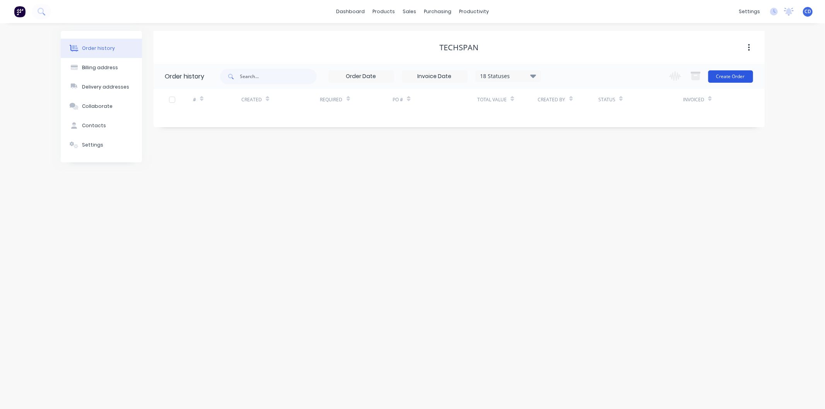  What do you see at coordinates (101, 126) in the screenshot?
I see `button: Contacts` at bounding box center [101, 126].